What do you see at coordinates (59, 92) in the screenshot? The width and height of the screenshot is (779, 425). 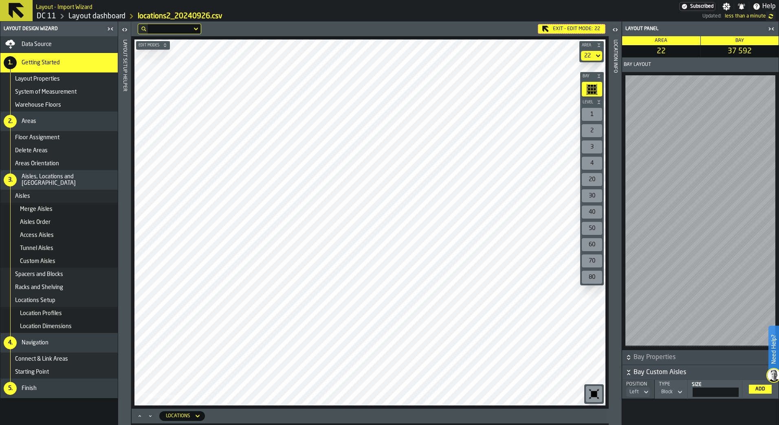 I see `li: menu System of Measurement` at bounding box center [59, 92].